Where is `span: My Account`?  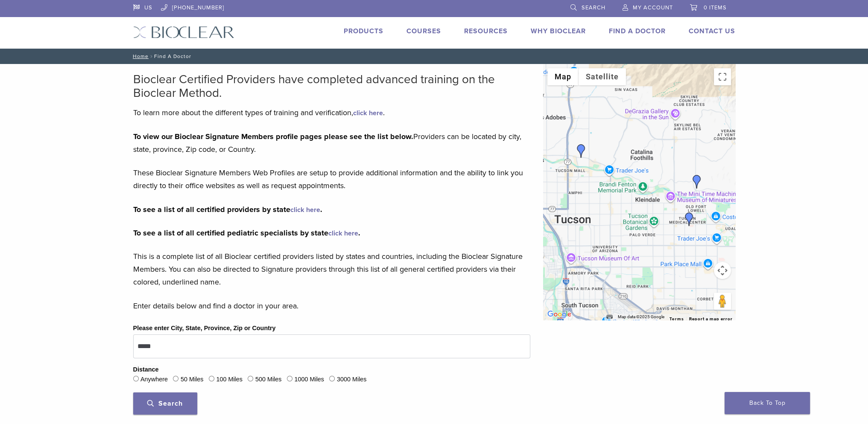 span: My Account is located at coordinates (652, 8).